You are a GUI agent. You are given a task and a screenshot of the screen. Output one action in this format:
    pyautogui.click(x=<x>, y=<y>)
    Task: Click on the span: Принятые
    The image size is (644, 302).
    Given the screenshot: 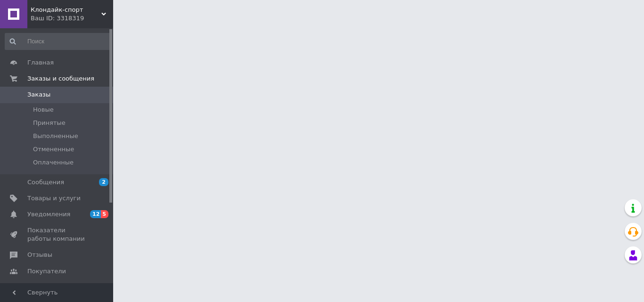 What is the action you would take?
    pyautogui.click(x=49, y=123)
    